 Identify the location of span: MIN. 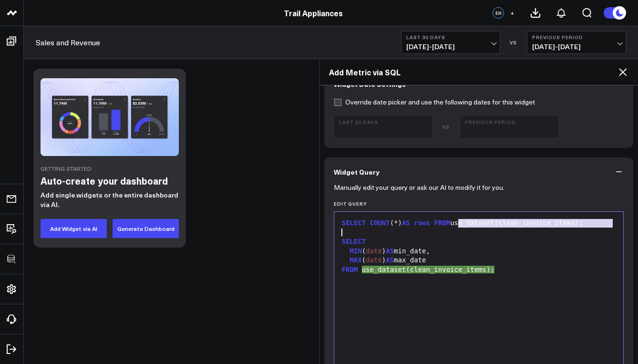
(355, 250).